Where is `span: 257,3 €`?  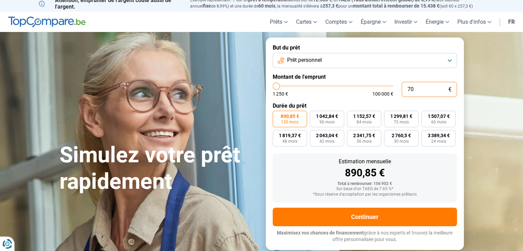
span: 257,3 € is located at coordinates (331, 6).